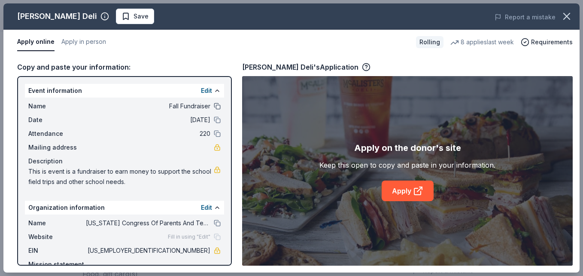 The image size is (583, 276). What do you see at coordinates (57, 250) in the screenshot?
I see `span: EIN` at bounding box center [57, 250].